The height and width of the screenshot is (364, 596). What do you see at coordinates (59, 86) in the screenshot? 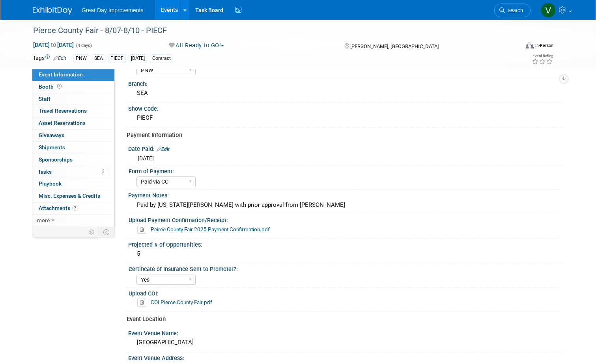
I see `span: Booth not reserved yet` at bounding box center [59, 86].